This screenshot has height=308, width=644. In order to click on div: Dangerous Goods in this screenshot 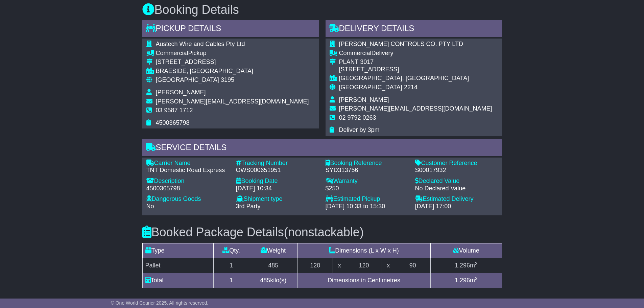, I will do `click(188, 199)`.